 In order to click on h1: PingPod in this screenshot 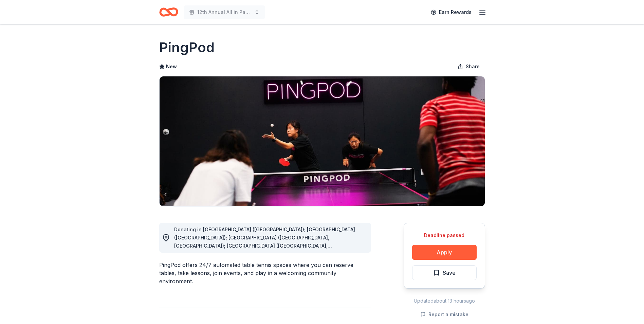, I will do `click(187, 48)`.